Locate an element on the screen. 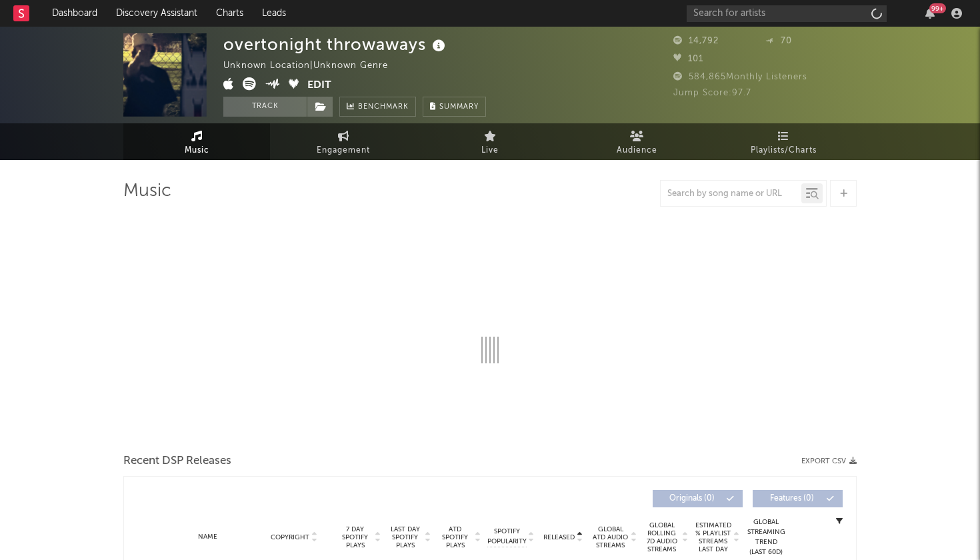 This screenshot has height=560, width=980. a: Live is located at coordinates (490, 142).